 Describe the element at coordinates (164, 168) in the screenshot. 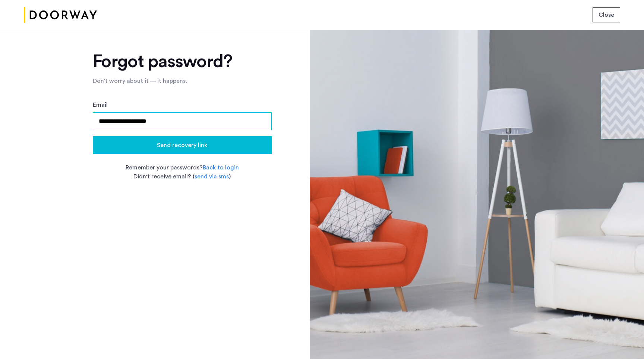

I see `span: Remember your passwords?` at that location.